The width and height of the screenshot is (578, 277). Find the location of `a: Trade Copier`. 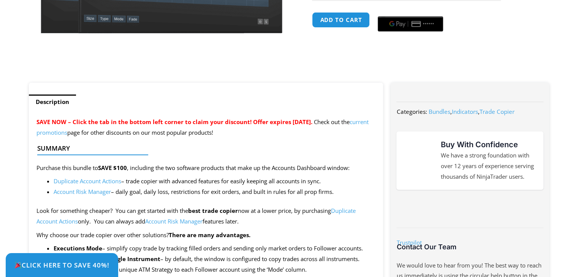

a: Trade Copier is located at coordinates (497, 112).